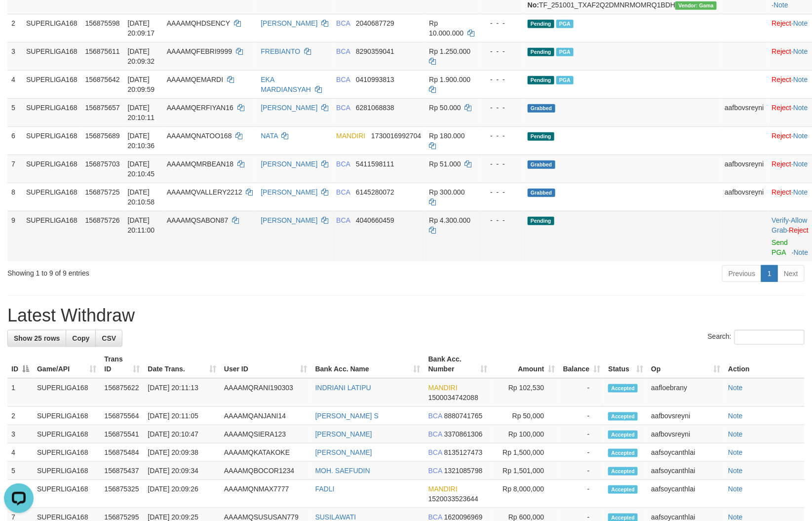  What do you see at coordinates (81, 339) in the screenshot?
I see `a: Copy` at bounding box center [81, 339].